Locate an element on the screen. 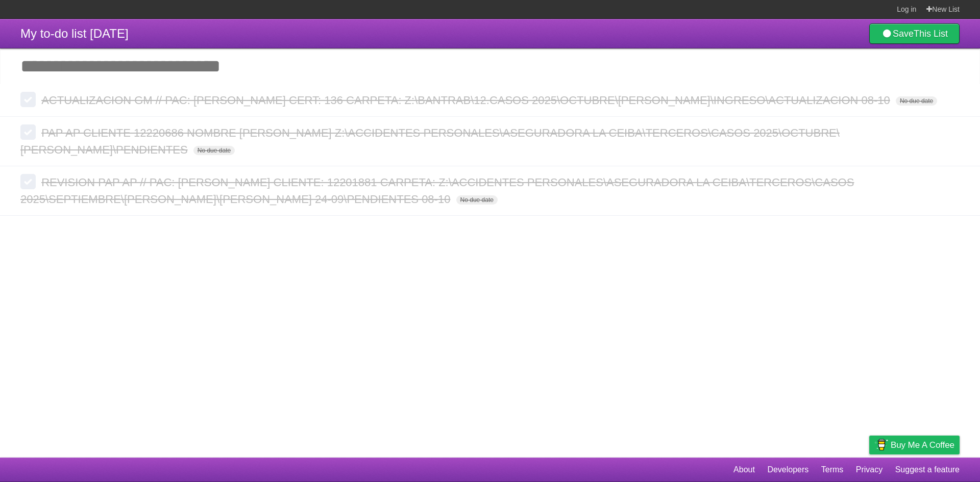  a: Buy me a coffee is located at coordinates (914, 445).